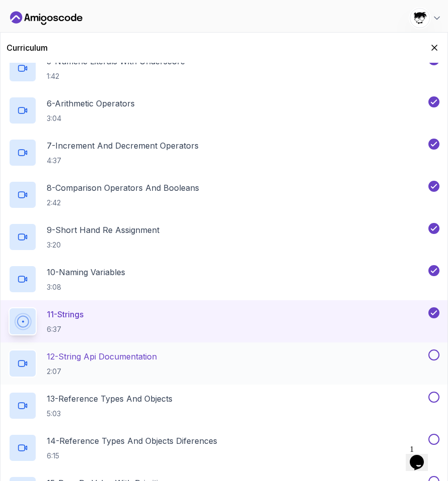  Describe the element at coordinates (110, 414) in the screenshot. I see `p: 5:03` at that location.